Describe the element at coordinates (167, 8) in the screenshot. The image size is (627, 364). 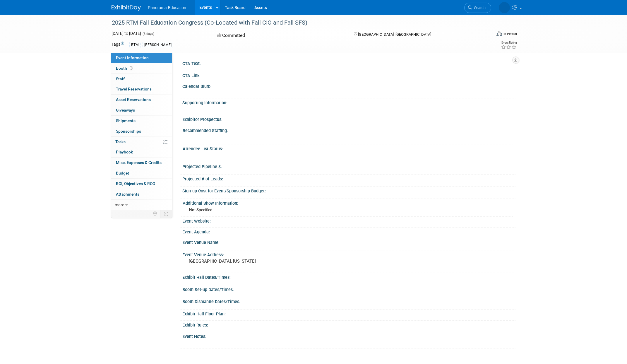
I see `span: Panorama Education` at that location.